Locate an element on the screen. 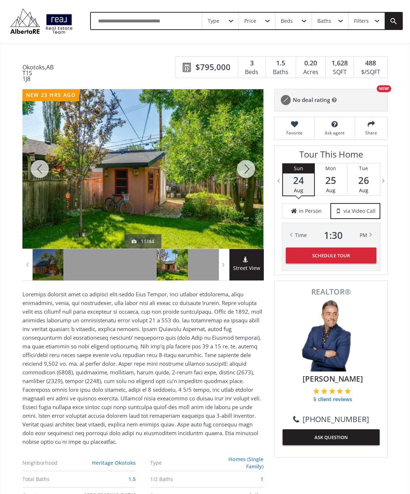  img: rating icon is located at coordinates (285, 100).